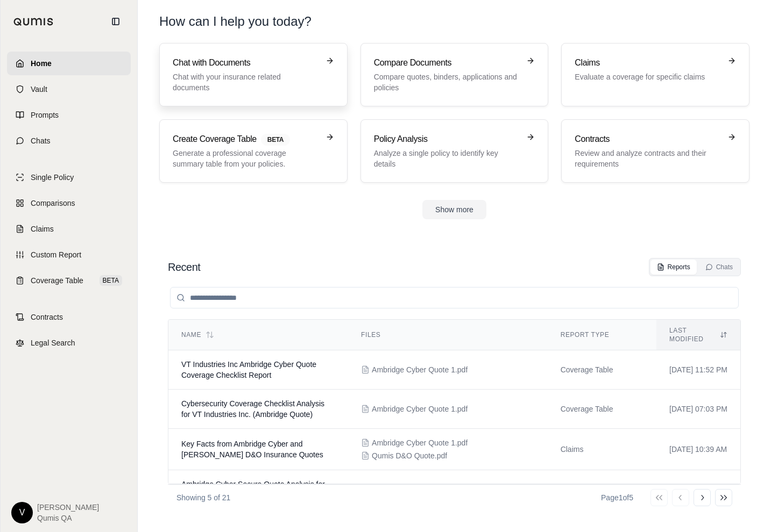 Image resolution: width=771 pixels, height=532 pixels. What do you see at coordinates (69, 230) in the screenshot?
I see `a: Claims` at bounding box center [69, 230].